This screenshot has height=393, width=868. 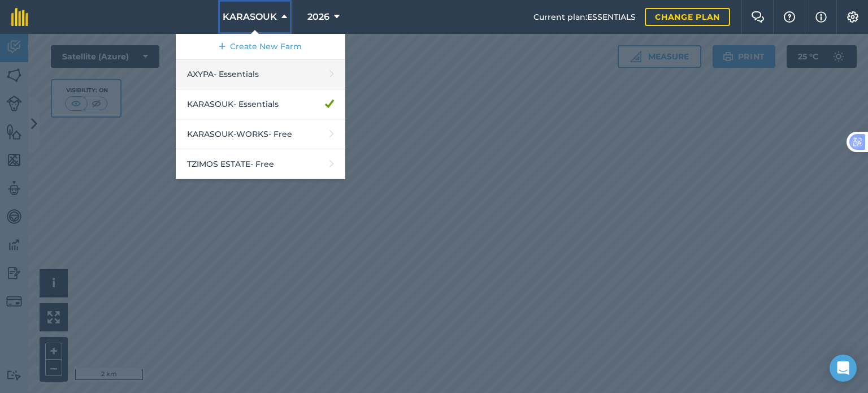 I want to click on a: AXYPA- Essentials, so click(x=261, y=74).